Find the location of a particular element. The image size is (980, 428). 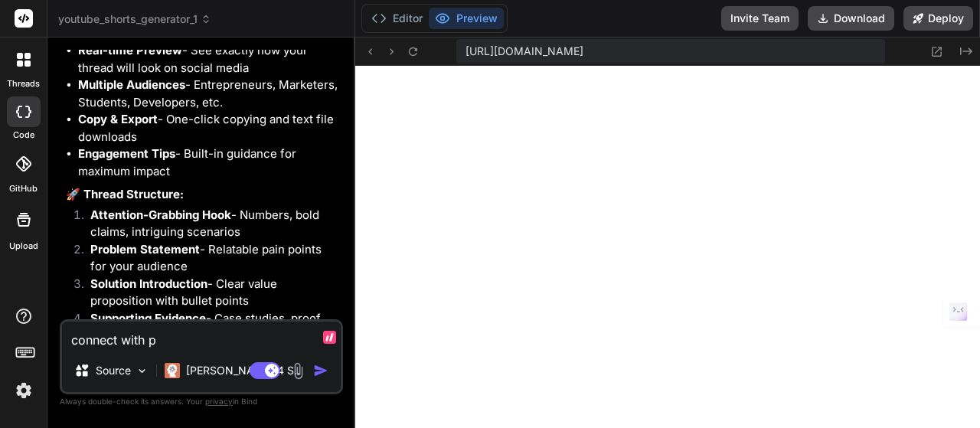

strong: Engagement Tips is located at coordinates (126, 153).